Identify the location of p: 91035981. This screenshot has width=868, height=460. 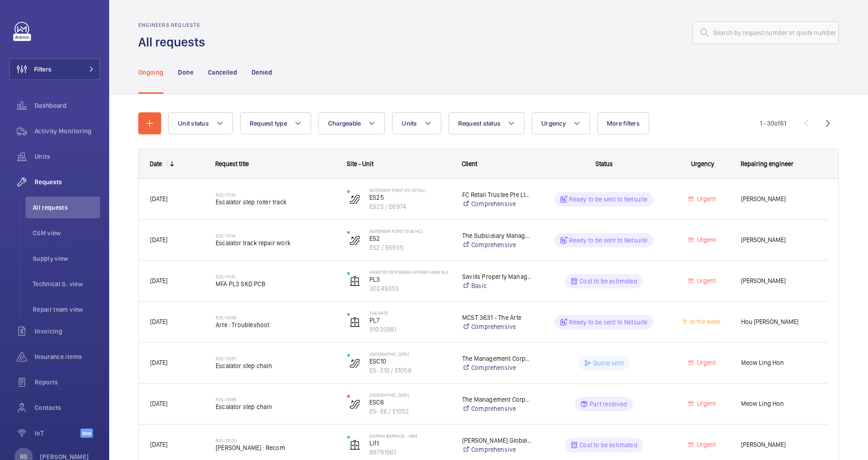
(410, 330).